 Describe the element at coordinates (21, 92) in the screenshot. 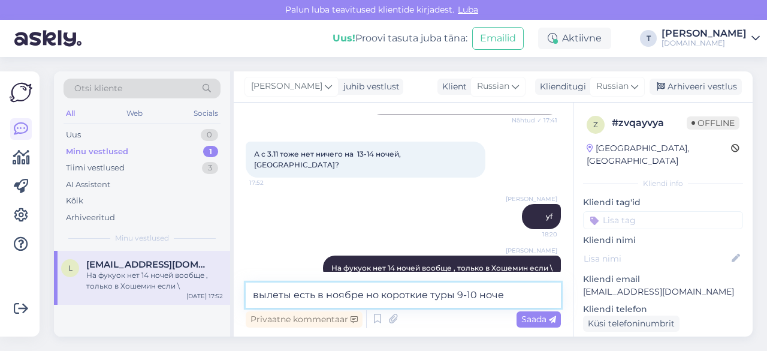

I see `img: Askly Logo` at that location.